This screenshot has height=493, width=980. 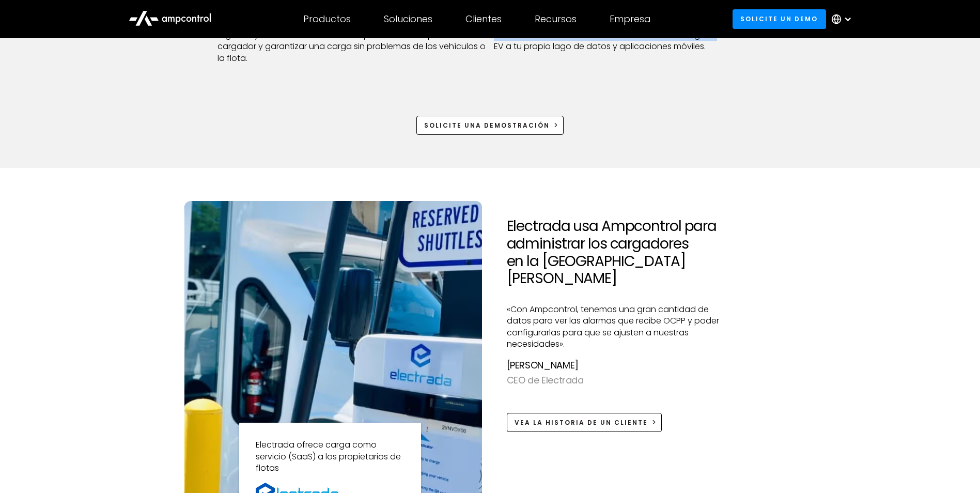 I want to click on div: Recursos, so click(x=555, y=19).